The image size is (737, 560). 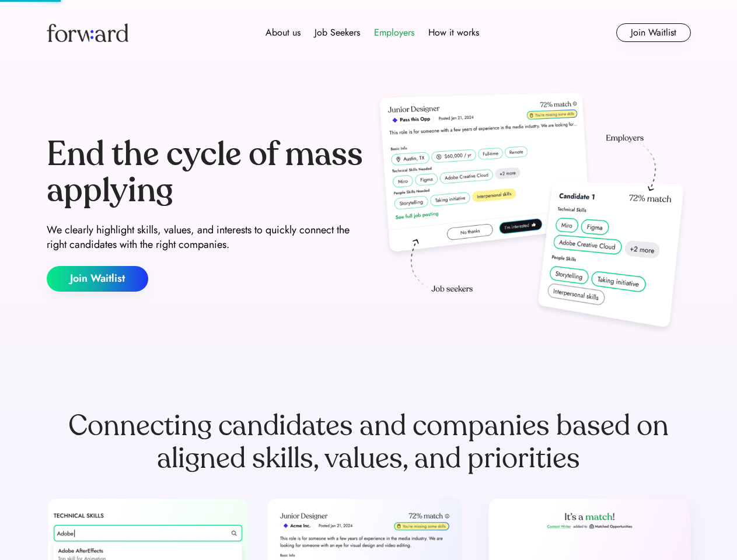 I want to click on div: How it works, so click(x=453, y=33).